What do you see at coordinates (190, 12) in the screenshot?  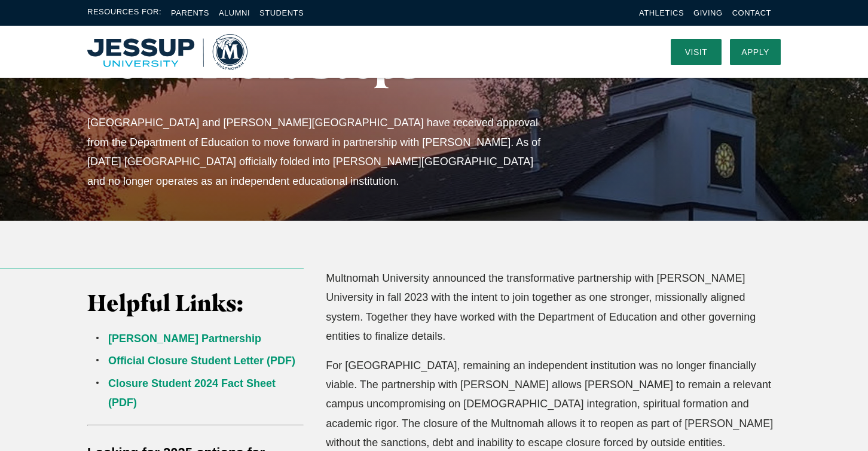 I see `a: Parents` at bounding box center [190, 12].